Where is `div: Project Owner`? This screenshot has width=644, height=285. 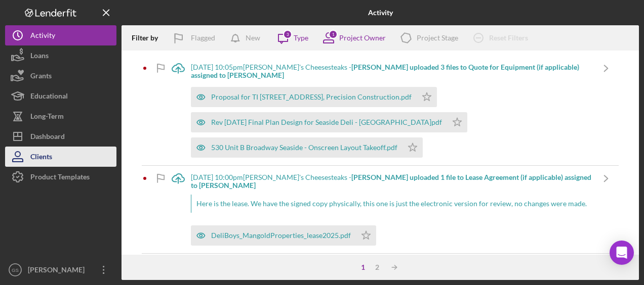
div: Project Owner is located at coordinates (362, 38).